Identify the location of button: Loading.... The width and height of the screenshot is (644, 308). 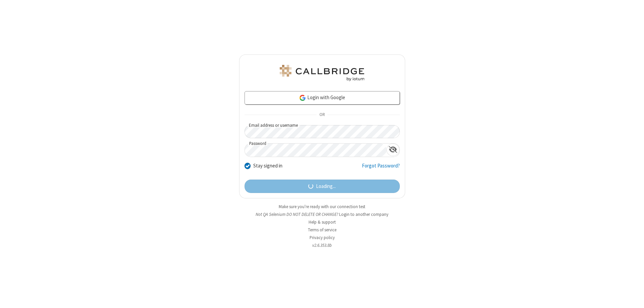
(322, 186).